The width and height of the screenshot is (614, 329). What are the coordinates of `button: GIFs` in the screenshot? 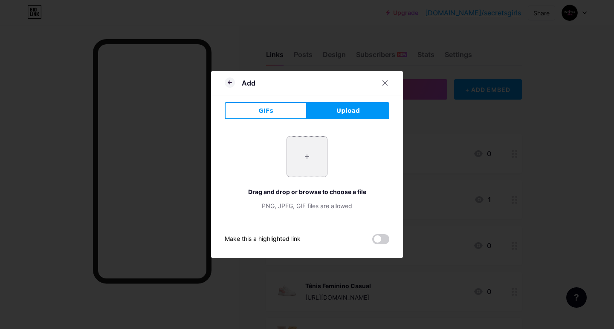 It's located at (265, 111).